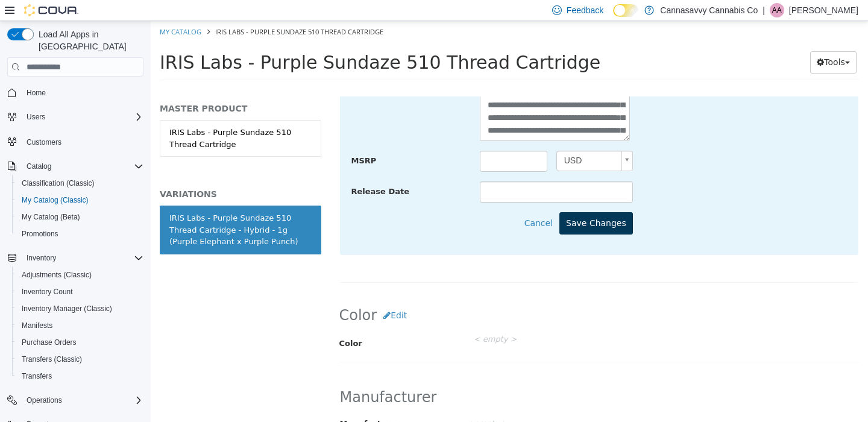 The image size is (868, 422). What do you see at coordinates (51, 10) in the screenshot?
I see `img: Cova` at bounding box center [51, 10].